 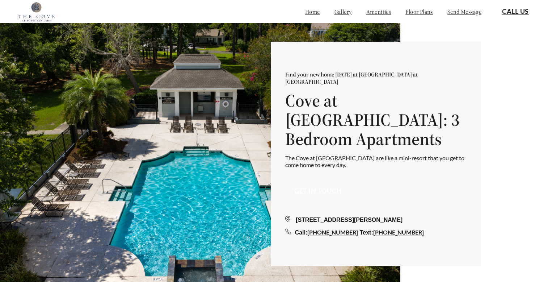 I want to click on a: amenities, so click(x=379, y=12).